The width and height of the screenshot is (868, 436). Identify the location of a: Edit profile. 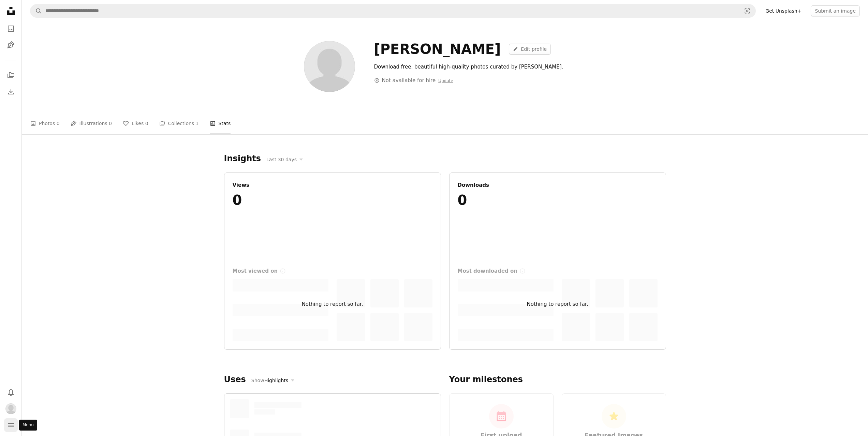
(530, 49).